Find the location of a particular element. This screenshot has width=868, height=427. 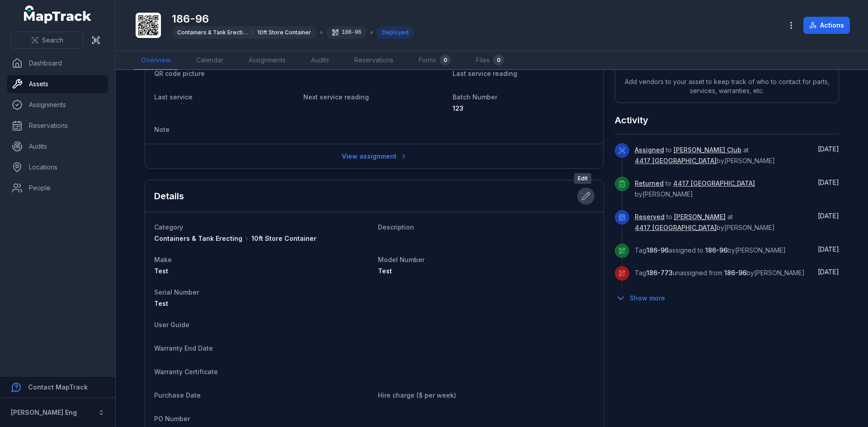

a: Locations is located at coordinates (58, 167).